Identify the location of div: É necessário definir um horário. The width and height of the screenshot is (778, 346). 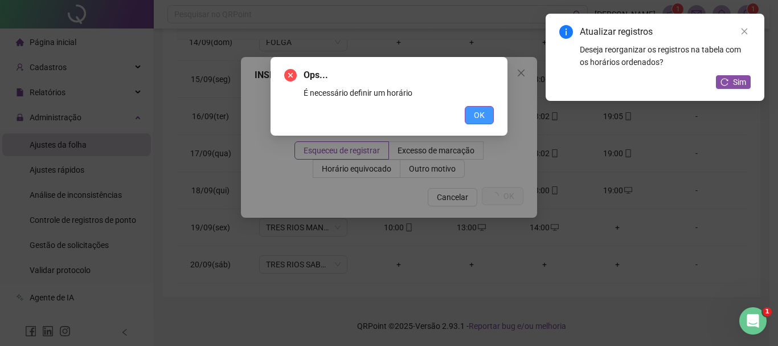
(398, 93).